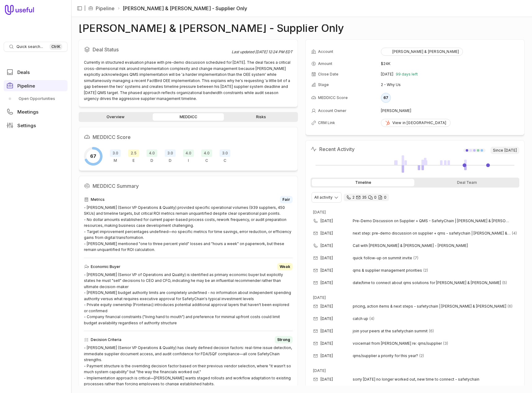  I want to click on span: 99 days left, so click(407, 74).